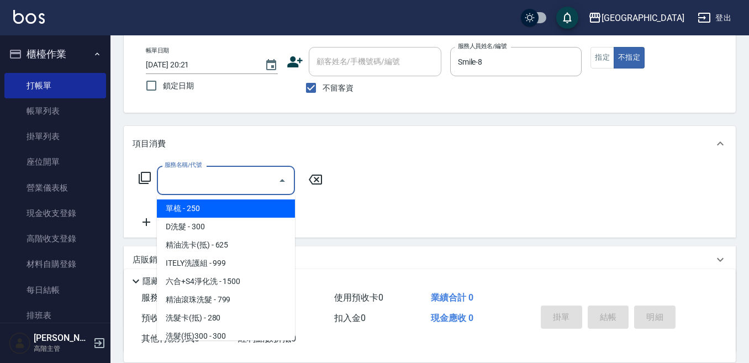 This screenshot has height=363, width=749. What do you see at coordinates (359, 297) in the screenshot?
I see `span: 使用預收卡 0` at bounding box center [359, 297].